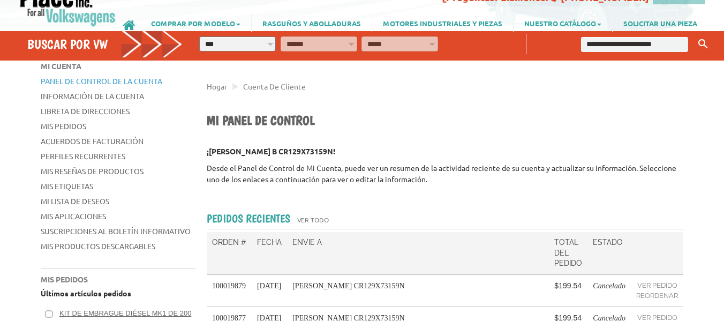  I want to click on button: Búsqueda de palabras clave, so click(703, 44).